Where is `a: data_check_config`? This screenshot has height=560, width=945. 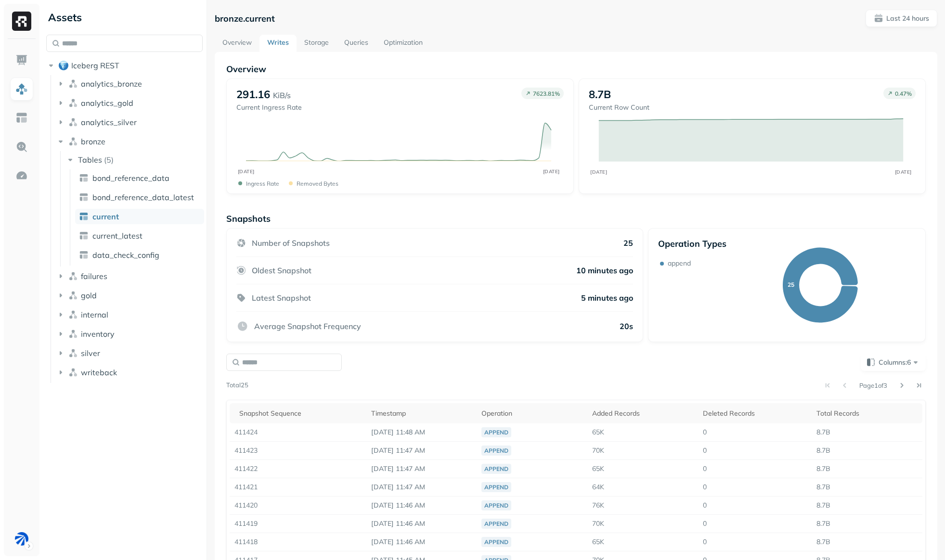
a: data_check_config is located at coordinates (139, 255).